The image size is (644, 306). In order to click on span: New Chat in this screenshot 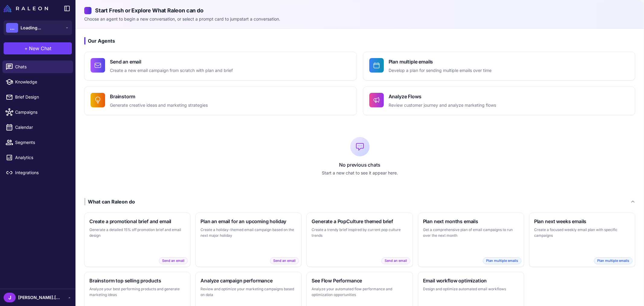, I will do `click(40, 48)`.